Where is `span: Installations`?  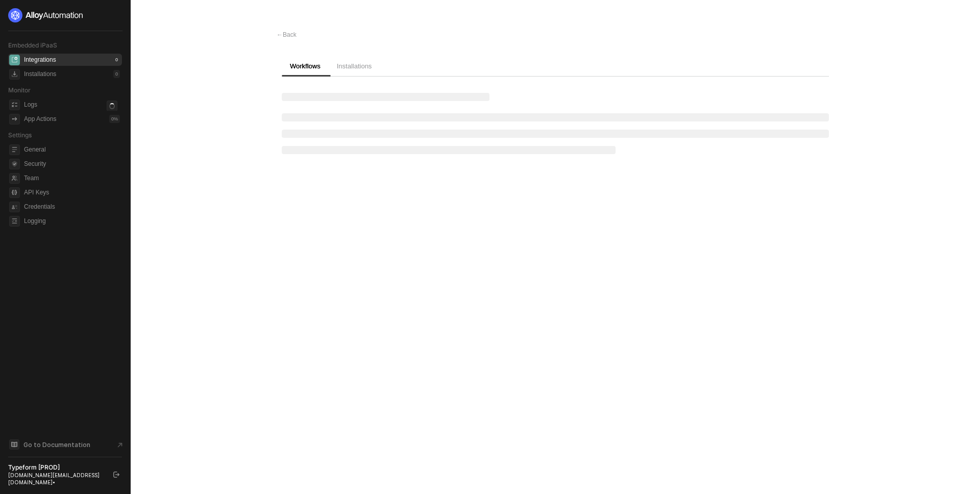
span: Installations is located at coordinates (354, 66).